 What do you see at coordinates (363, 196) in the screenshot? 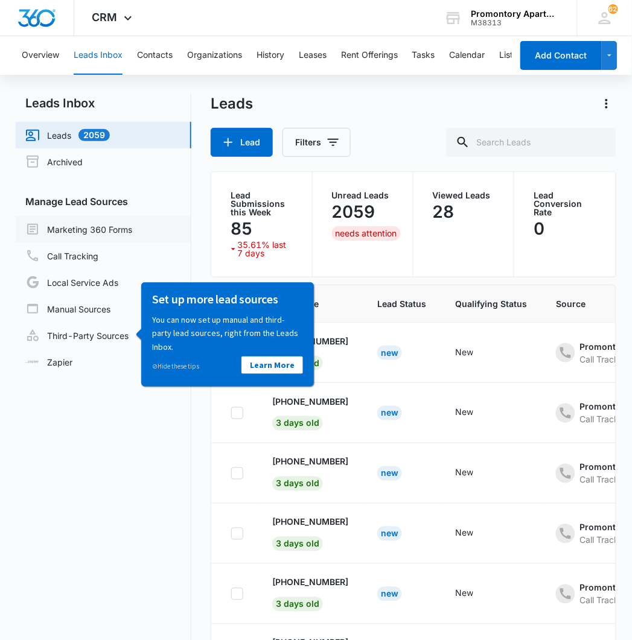
I see `p: Unread Leads` at bounding box center [363, 196].